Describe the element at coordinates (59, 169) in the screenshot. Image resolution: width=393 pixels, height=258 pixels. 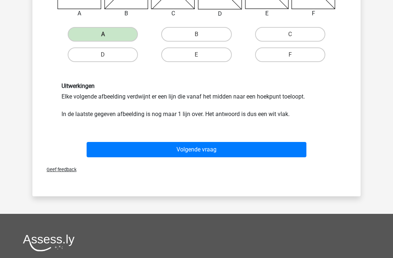
I see `span: Geef feedback` at that location.